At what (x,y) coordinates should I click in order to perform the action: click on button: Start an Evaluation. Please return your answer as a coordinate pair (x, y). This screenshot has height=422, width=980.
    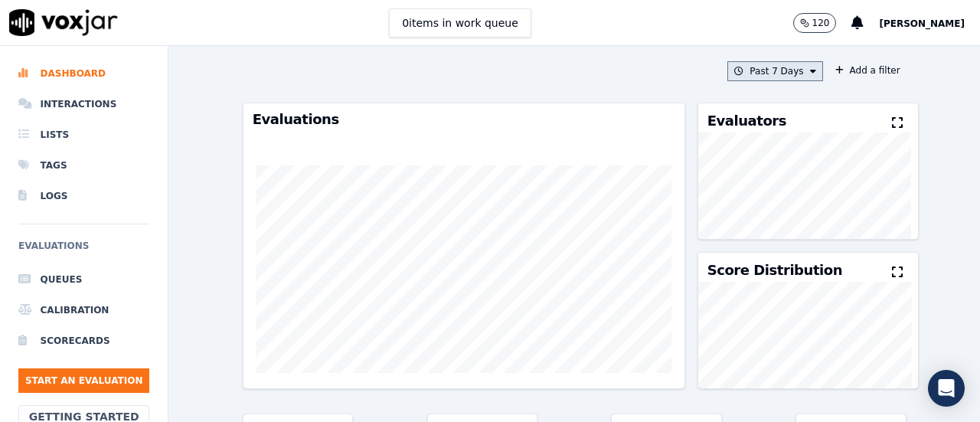
    Looking at the image, I should click on (84, 380).